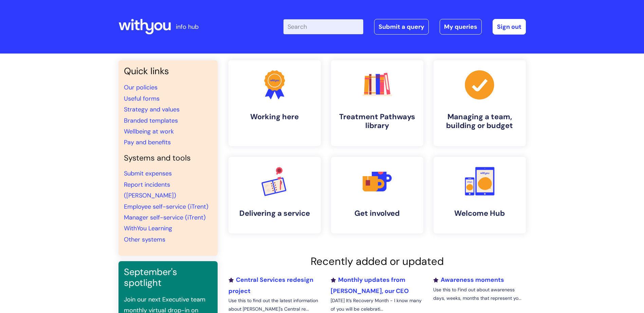 The image size is (644, 313). What do you see at coordinates (480, 121) in the screenshot?
I see `h4: Managing a team, building or budget` at bounding box center [480, 121].